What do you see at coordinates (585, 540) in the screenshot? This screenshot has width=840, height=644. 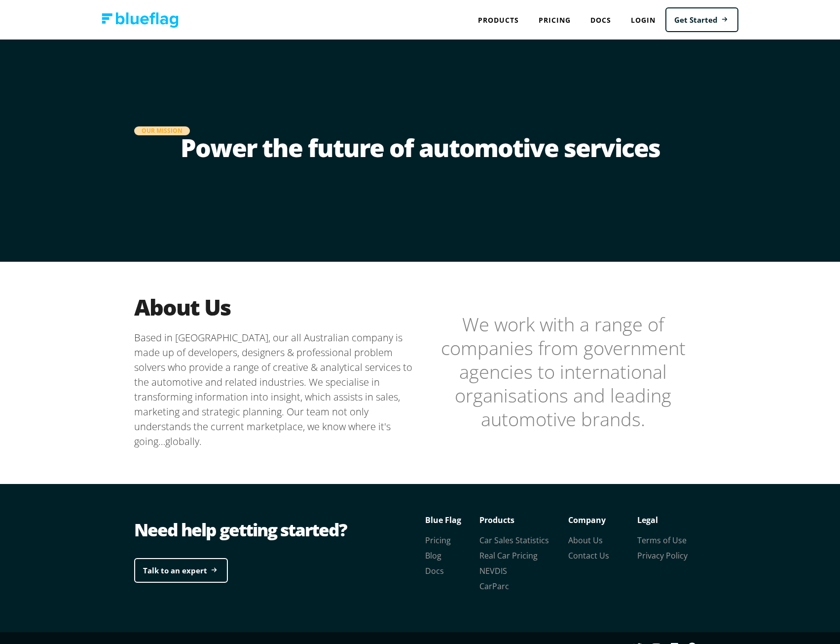 I see `a: About Us` at bounding box center [585, 540].